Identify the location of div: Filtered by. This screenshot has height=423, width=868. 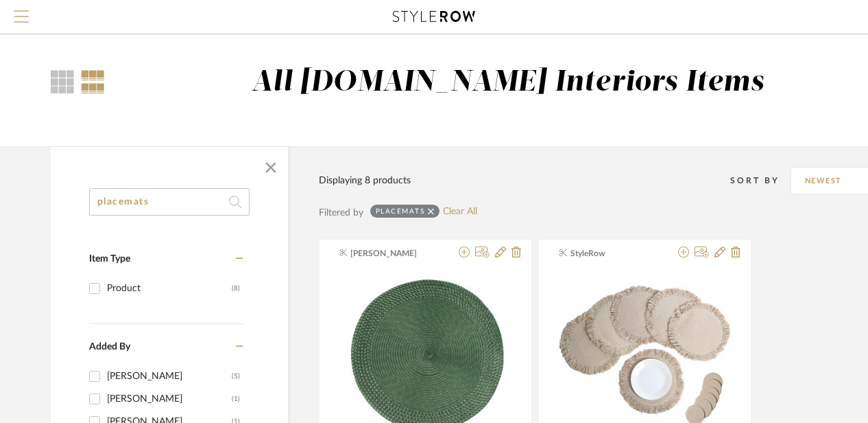
(340, 213).